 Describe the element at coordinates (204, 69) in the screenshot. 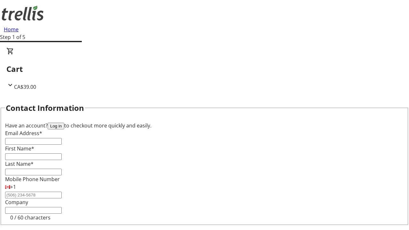

I see `div: CartCA$39.00` at that location.